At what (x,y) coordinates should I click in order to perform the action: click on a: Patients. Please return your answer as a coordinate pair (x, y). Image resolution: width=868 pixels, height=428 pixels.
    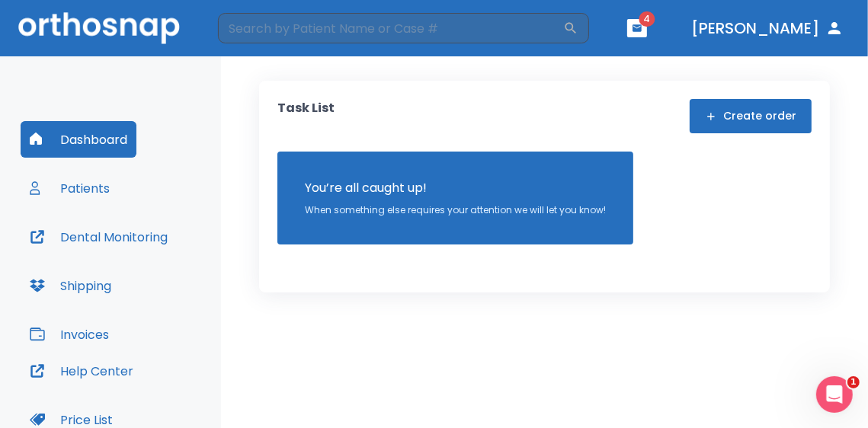
    Looking at the image, I should click on (70, 188).